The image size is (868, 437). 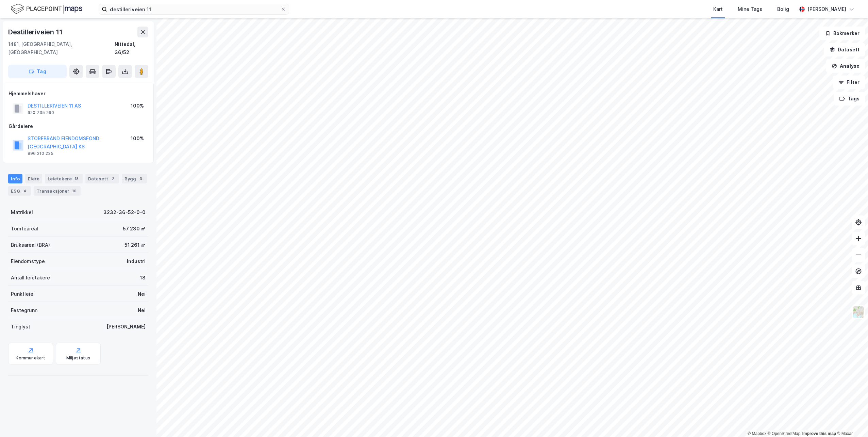 What do you see at coordinates (851, 420) in the screenshot?
I see `div: Kontrollprogram for chat` at bounding box center [851, 420].